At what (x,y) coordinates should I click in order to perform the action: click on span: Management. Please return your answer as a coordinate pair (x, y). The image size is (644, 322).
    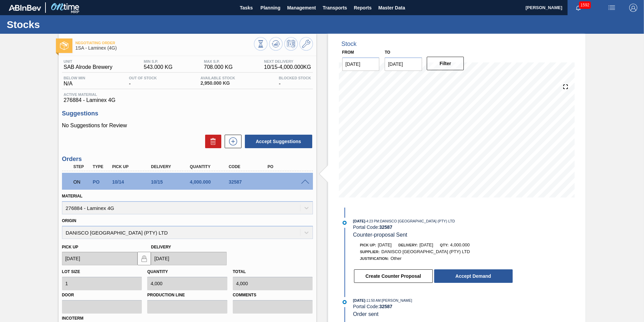
    Looking at the image, I should click on (302, 8).